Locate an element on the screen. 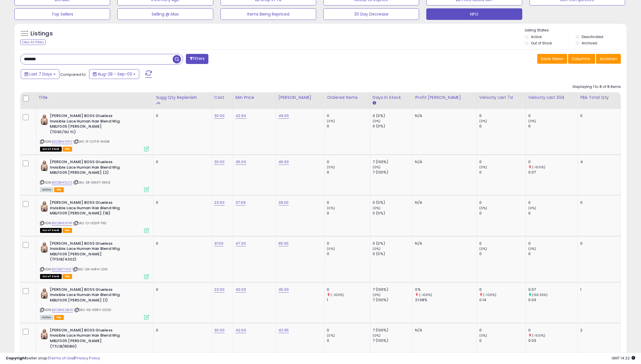 This screenshot has width=641, height=364. a: 49.00 is located at coordinates (284, 116).